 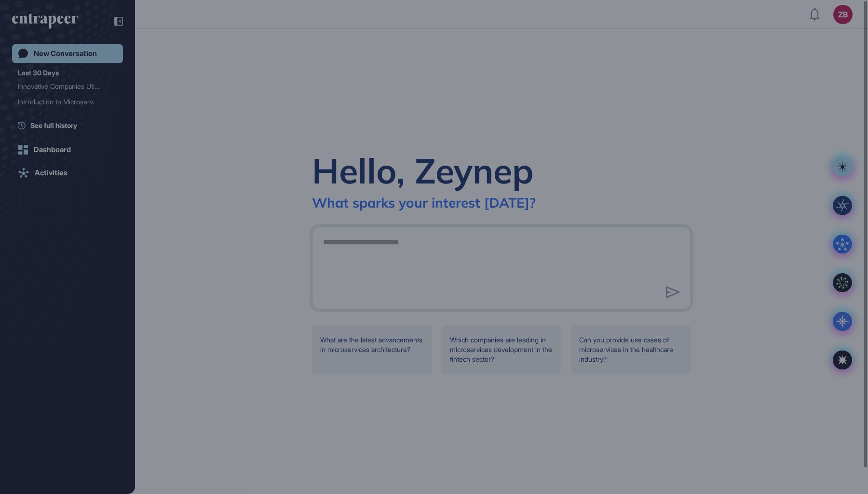 I want to click on div: entrapeer-logo, so click(x=45, y=21).